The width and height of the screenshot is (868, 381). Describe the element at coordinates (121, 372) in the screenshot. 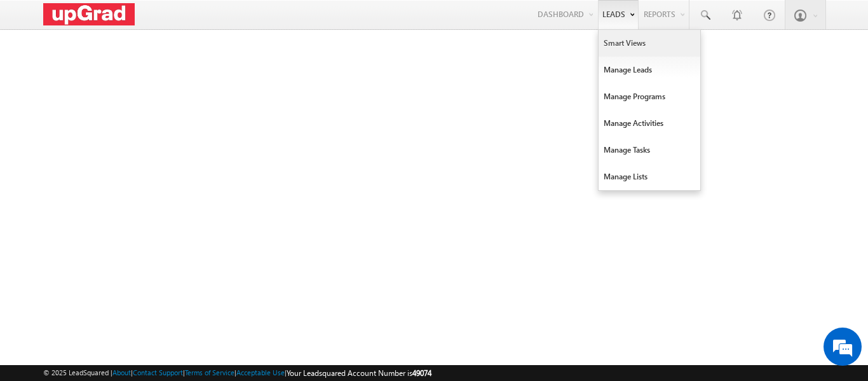

I see `a: About` at that location.